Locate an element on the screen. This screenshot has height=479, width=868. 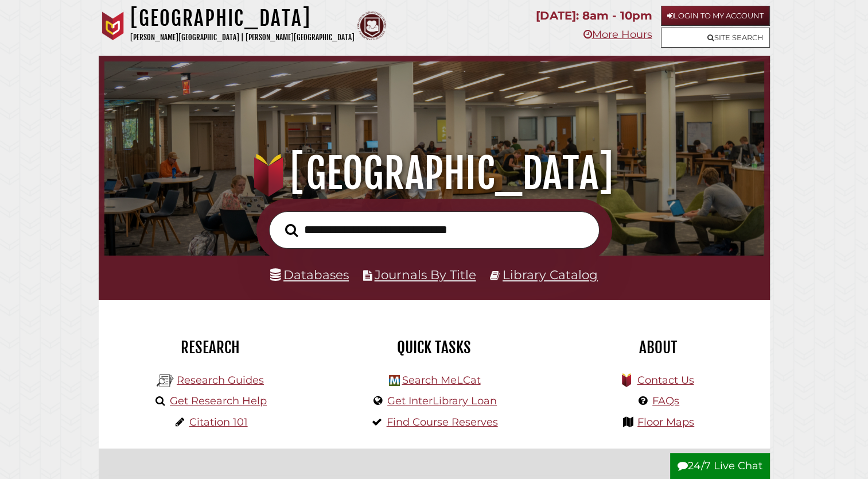
h2: About is located at coordinates (658, 347).